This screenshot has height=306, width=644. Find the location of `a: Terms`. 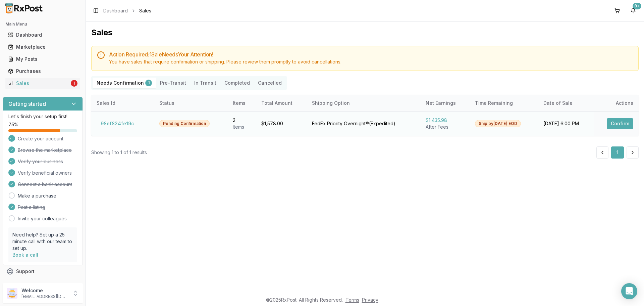

a: Terms is located at coordinates (352, 300).